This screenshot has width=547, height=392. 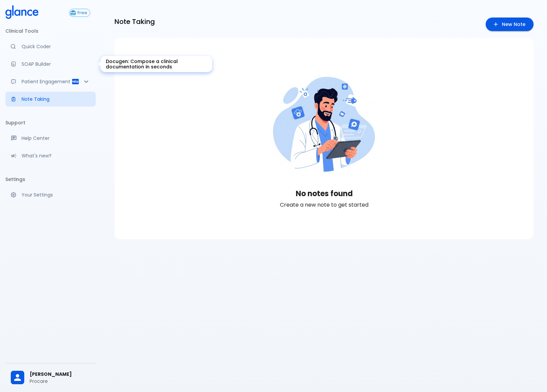 I want to click on span: Free, so click(x=82, y=13).